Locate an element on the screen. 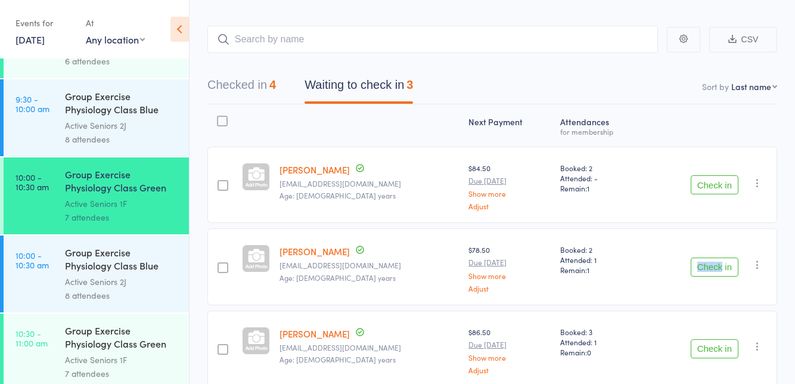 The width and height of the screenshot is (795, 384). span: Booked: 3 is located at coordinates (600, 331).